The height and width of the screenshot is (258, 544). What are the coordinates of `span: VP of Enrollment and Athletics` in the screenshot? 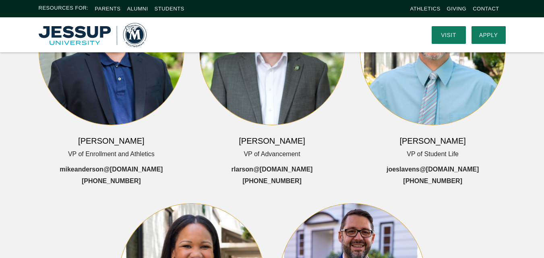 It's located at (111, 154).